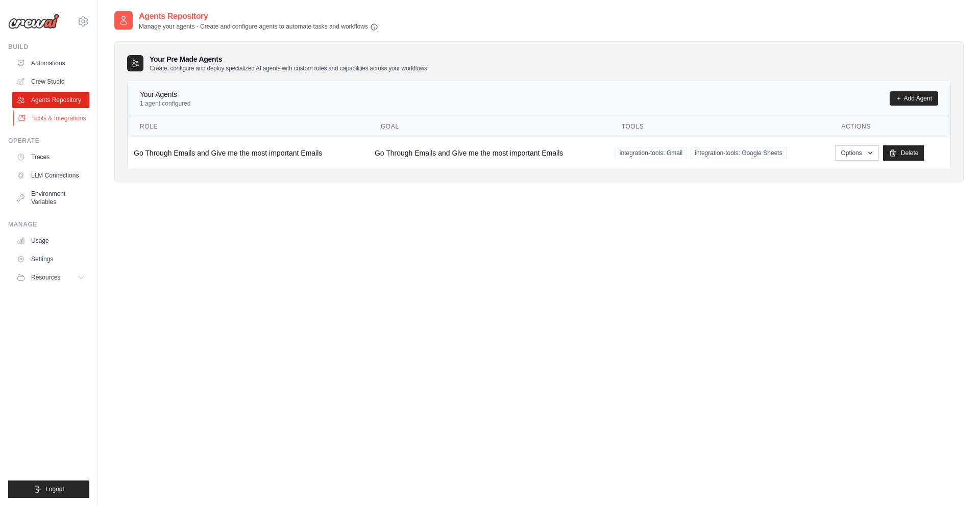 This screenshot has width=980, height=506. What do you see at coordinates (50, 278) in the screenshot?
I see `button: Resources` at bounding box center [50, 278].